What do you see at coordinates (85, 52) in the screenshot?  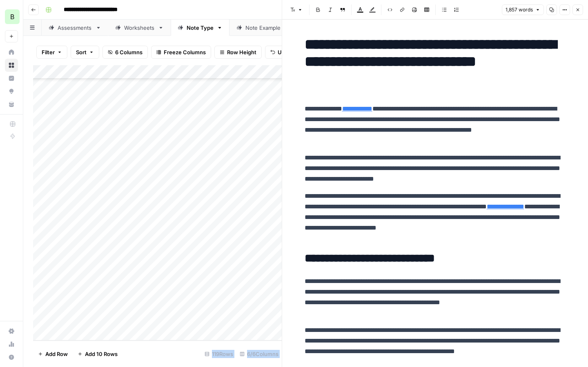 I see `button: Sort` at bounding box center [85, 52].